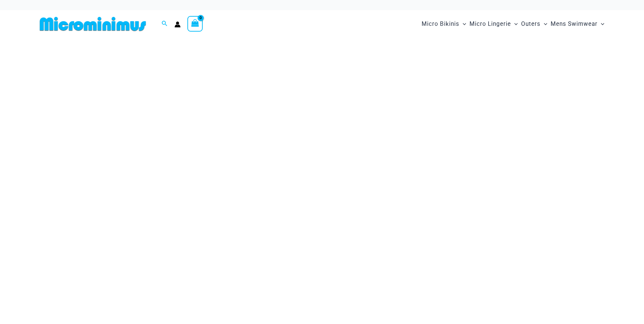 The height and width of the screenshot is (324, 644). What do you see at coordinates (513, 24) in the screenshot?
I see `nav: Site Navigation` at bounding box center [513, 24].